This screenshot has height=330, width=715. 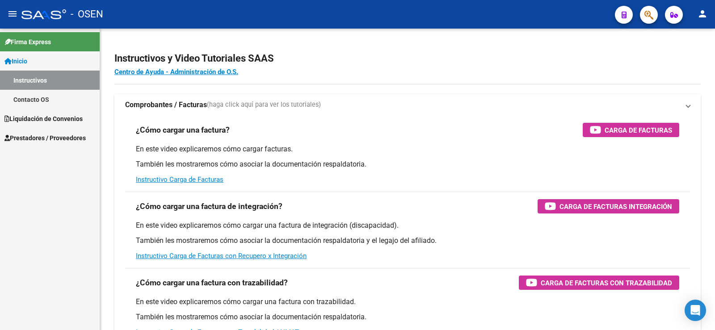 What do you see at coordinates (606, 283) in the screenshot?
I see `span: Carga de Facturas con Trazabilidad` at bounding box center [606, 283].